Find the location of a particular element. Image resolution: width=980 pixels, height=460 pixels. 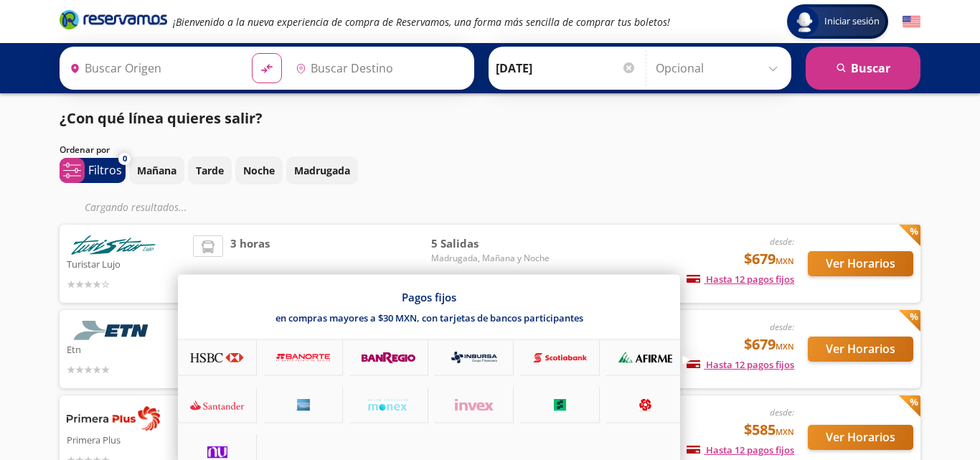

span: $585 is located at coordinates (769, 430).